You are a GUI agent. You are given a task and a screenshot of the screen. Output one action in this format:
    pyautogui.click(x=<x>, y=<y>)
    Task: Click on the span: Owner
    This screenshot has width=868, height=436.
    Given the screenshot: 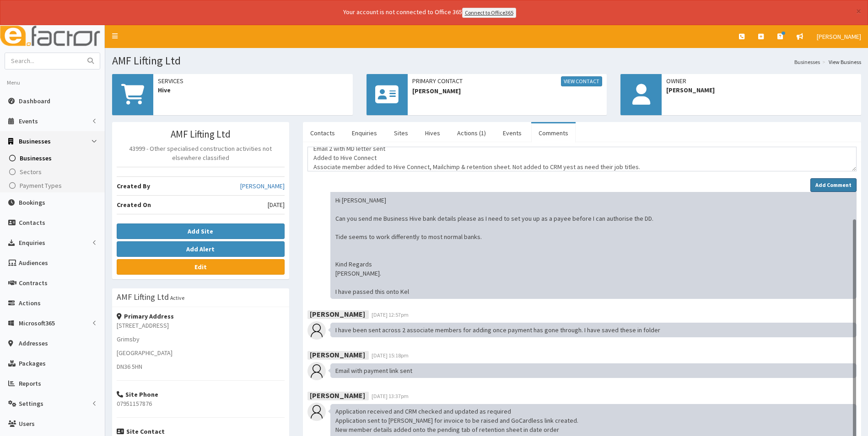 What is the action you would take?
    pyautogui.click(x=762, y=81)
    